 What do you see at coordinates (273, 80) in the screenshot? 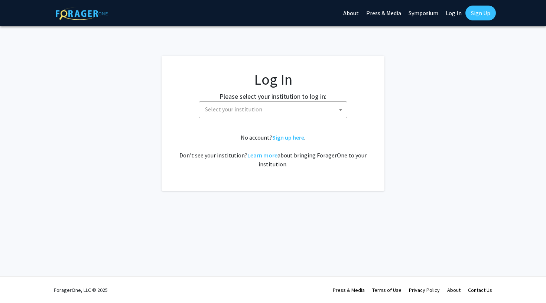
I see `h1: Log In` at bounding box center [273, 80].